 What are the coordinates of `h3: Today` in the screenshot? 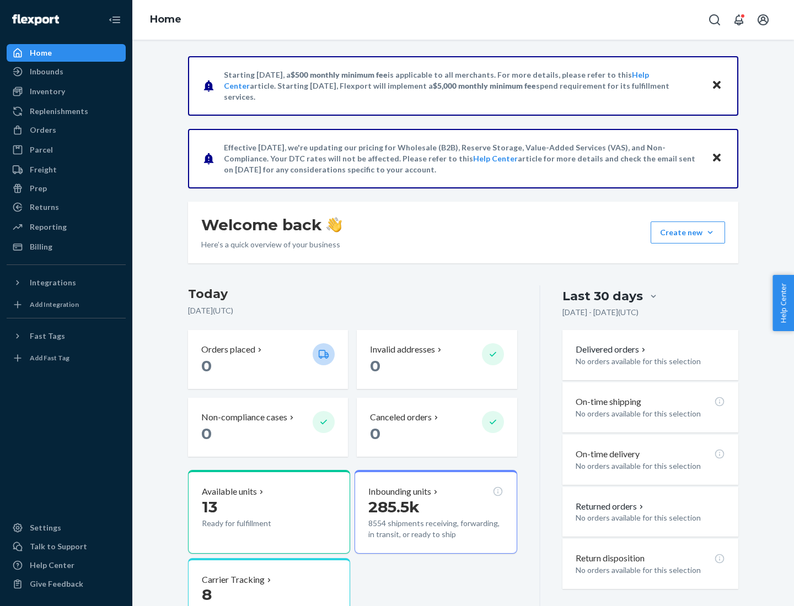 It's located at (352, 294).